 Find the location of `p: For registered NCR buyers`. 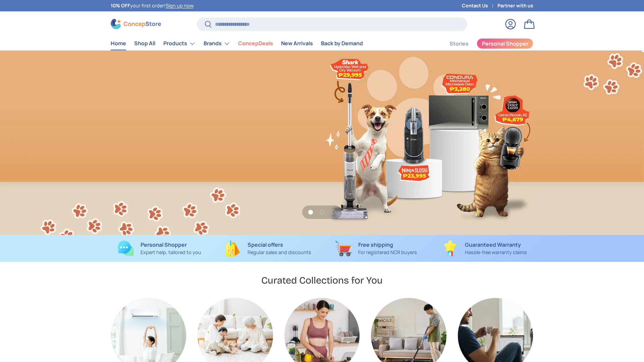

p: For registered NCR buyers is located at coordinates (387, 253).